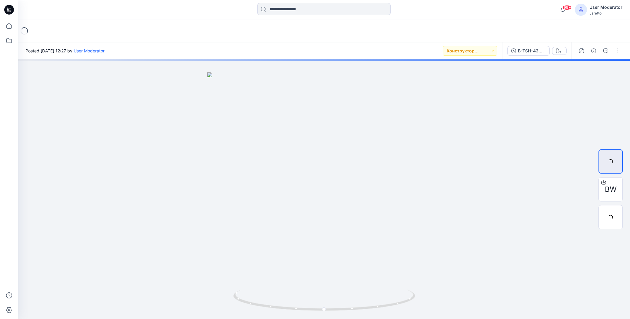  What do you see at coordinates (532, 51) in the screenshot?
I see `div: B-TSH-43.3 Футболка + B-SHT-24.1 Шорты` at bounding box center [532, 51].